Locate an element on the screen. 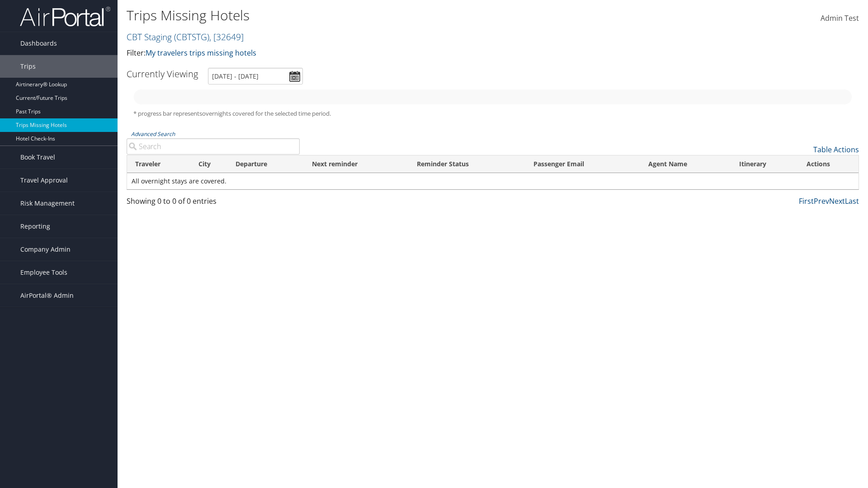 The image size is (868, 488). div: Showing 0 to 0 of 0 entries is located at coordinates (213, 203).